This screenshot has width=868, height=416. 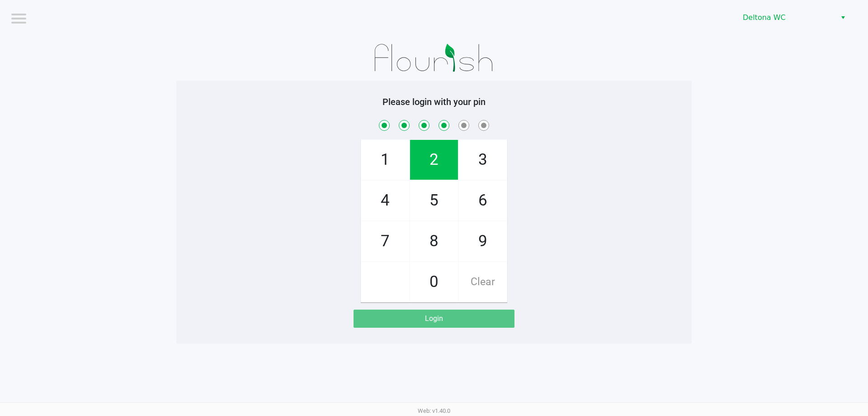 What do you see at coordinates (483, 282) in the screenshot?
I see `span: Clear` at bounding box center [483, 282].